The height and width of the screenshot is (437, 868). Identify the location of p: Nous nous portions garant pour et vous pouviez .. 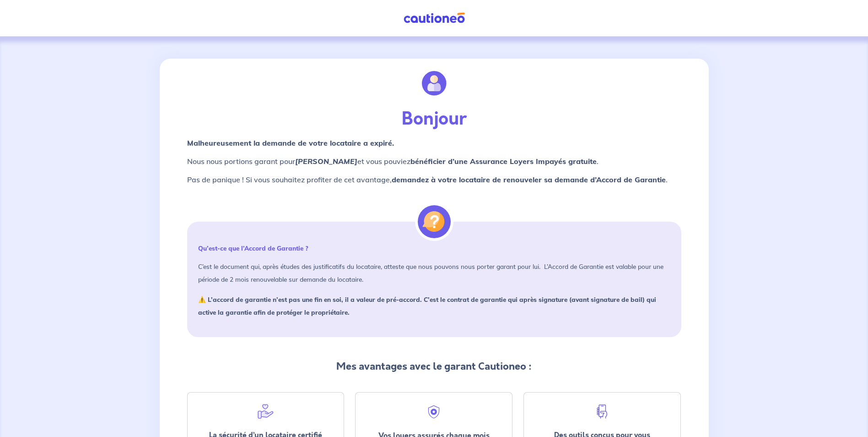
(434, 161).